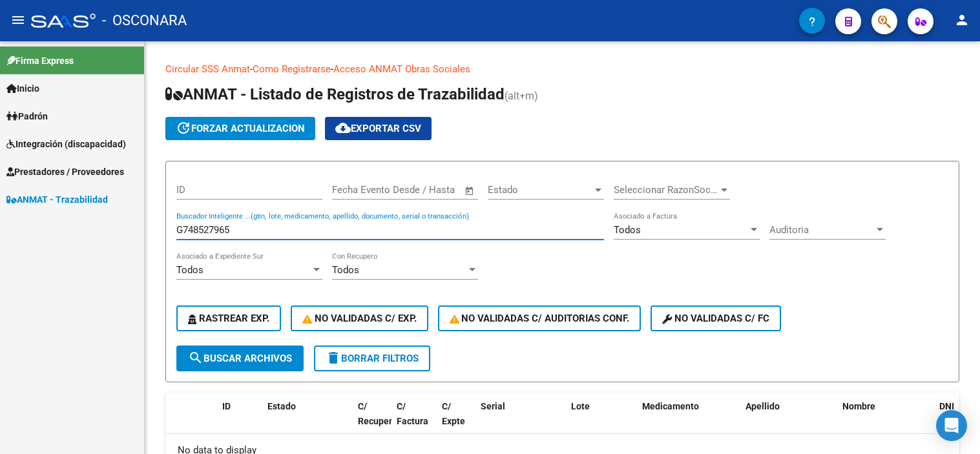 This screenshot has width=980, height=454. What do you see at coordinates (521, 422) in the screenshot?
I see `datatable-header-cell: Serial` at bounding box center [521, 422].